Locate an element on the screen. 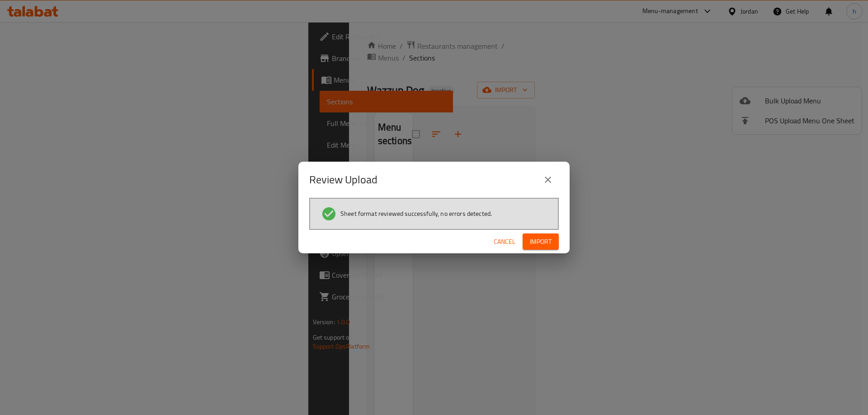 The image size is (868, 415). span: Sheet format reviewed successfully, no errors detected. is located at coordinates (416, 213).